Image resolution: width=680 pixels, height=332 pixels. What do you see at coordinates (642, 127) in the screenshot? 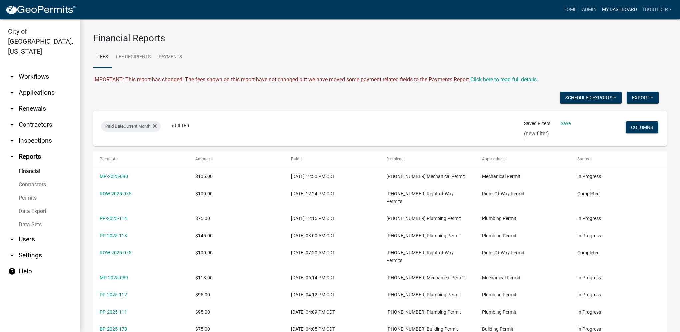
I see `button: Columns` at bounding box center [642, 127].